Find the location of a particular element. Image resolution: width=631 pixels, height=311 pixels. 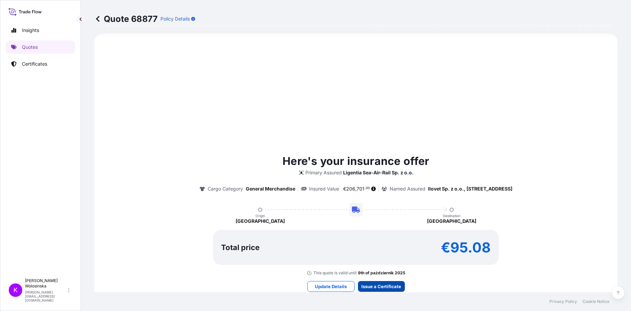

p: €95.08 is located at coordinates (466, 248).